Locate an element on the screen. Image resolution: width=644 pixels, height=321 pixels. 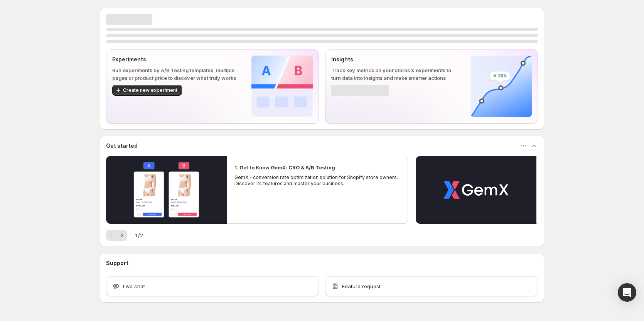
span: 1 / 2 is located at coordinates (139, 235).